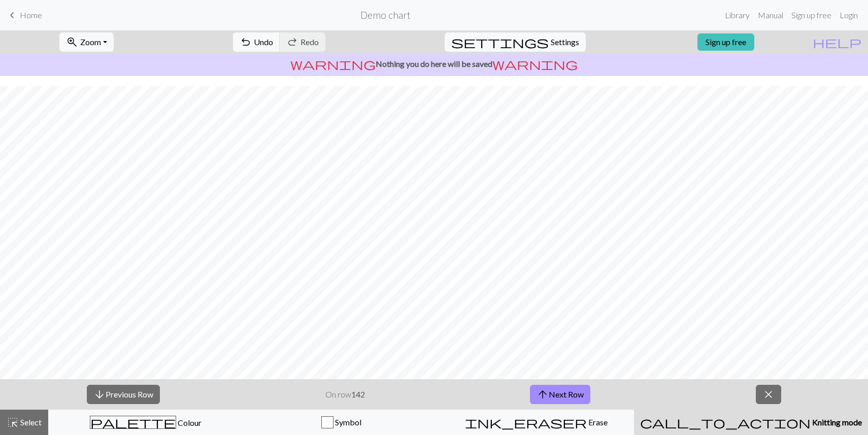 The width and height of the screenshot is (868, 435). What do you see at coordinates (500, 42) in the screenshot?
I see `span: settings` at bounding box center [500, 42].